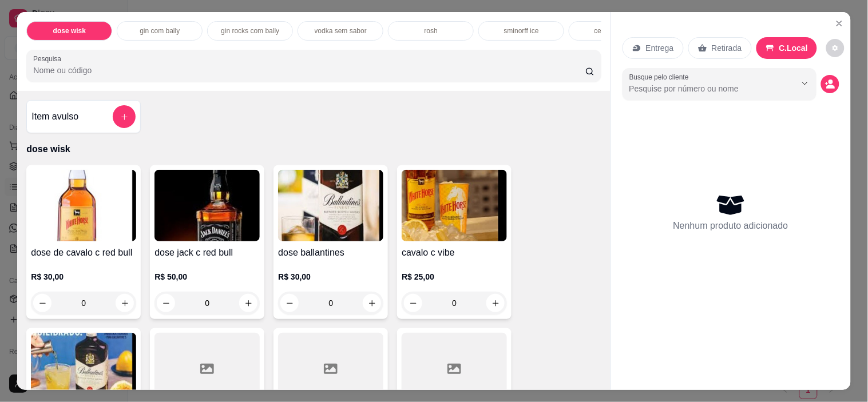 This screenshot has width=868, height=402. I want to click on h4: dose ballantines, so click(331, 253).